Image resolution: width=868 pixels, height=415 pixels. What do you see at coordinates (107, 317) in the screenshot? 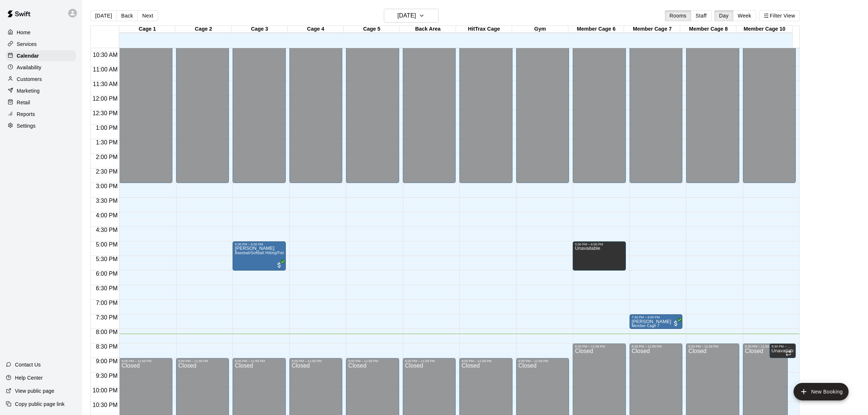
I see `span: 7:30 PM` at bounding box center [107, 317].